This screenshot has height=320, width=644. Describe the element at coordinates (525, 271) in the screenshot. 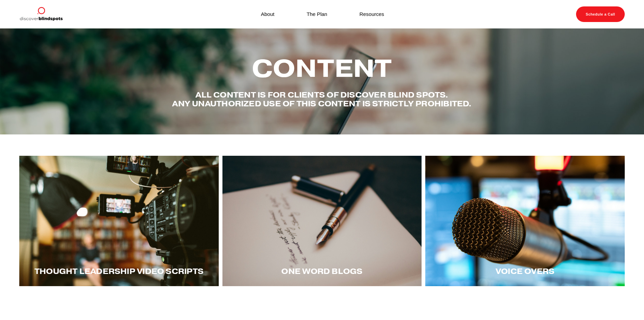

I see `span: Voice Overs` at that location.